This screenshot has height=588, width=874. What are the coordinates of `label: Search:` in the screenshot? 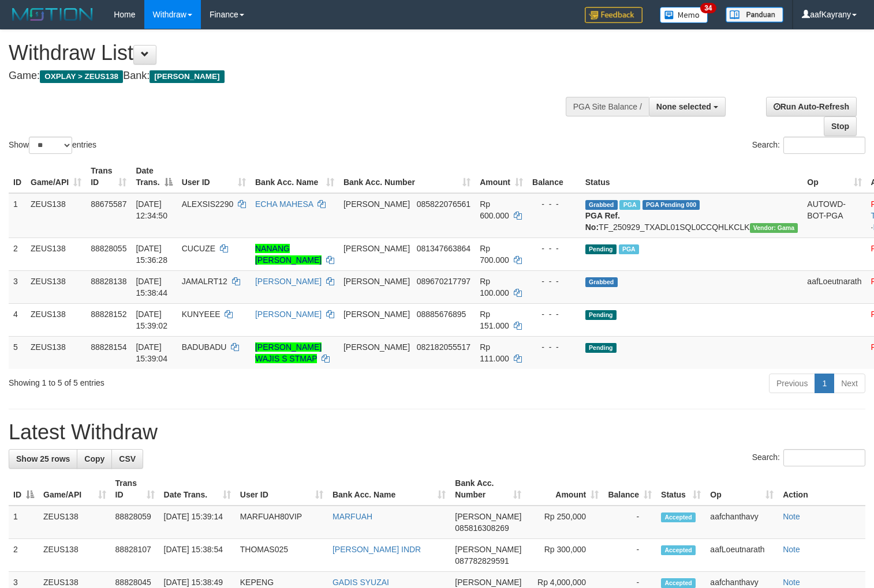 It's located at (808, 145).